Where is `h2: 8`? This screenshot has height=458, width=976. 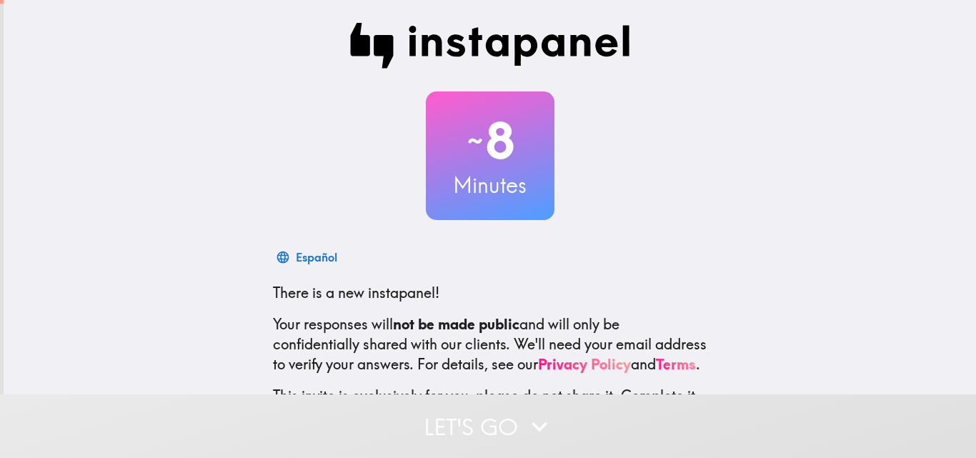 h2: 8 is located at coordinates (490, 141).